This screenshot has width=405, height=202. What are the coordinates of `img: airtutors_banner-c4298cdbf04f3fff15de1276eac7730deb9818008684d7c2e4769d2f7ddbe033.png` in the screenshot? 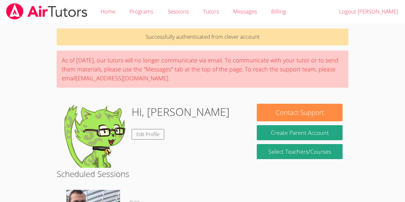 It's located at (47, 11).